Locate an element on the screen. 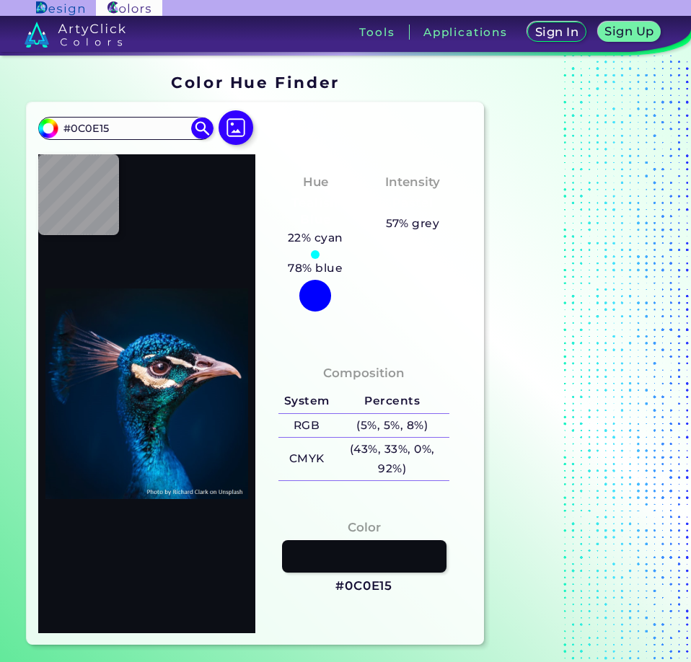  h3: Pastel is located at coordinates (412, 203).